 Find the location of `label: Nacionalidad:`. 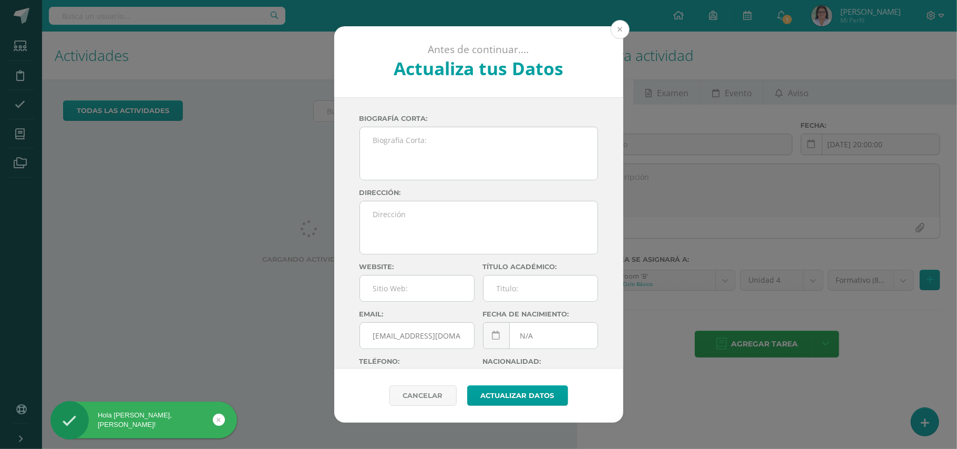

label: Nacionalidad: is located at coordinates (540, 361).